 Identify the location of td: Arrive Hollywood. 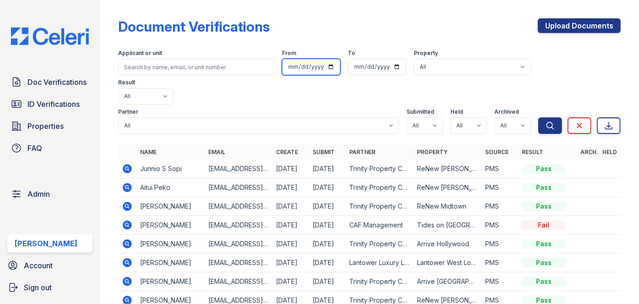
(448, 244).